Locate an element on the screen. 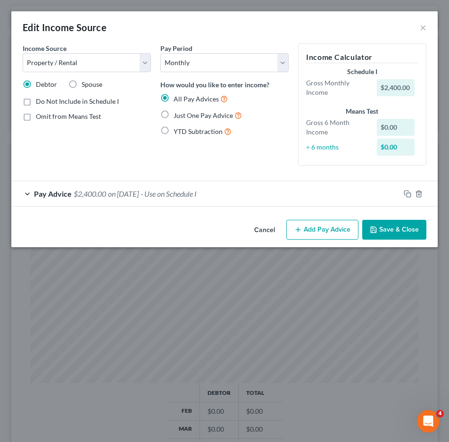  span: YTD Subtraction is located at coordinates (198, 131).